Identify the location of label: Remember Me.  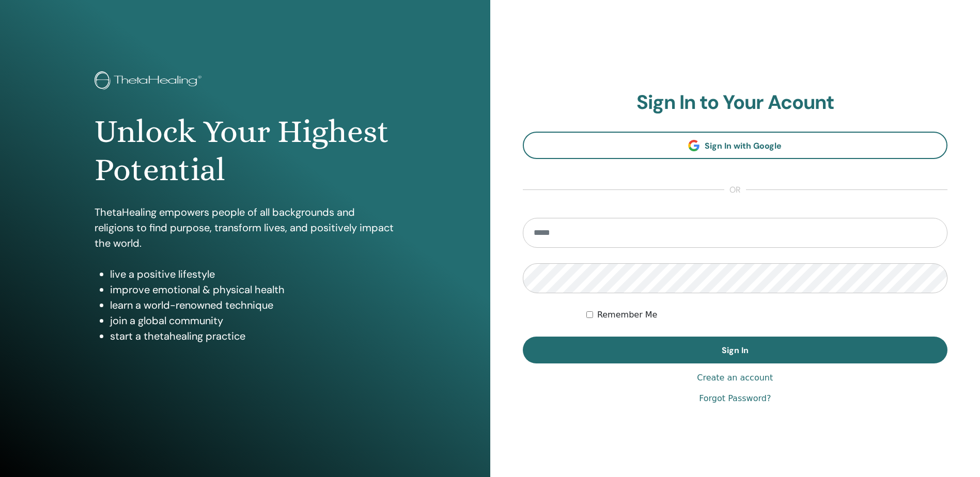
(627, 315).